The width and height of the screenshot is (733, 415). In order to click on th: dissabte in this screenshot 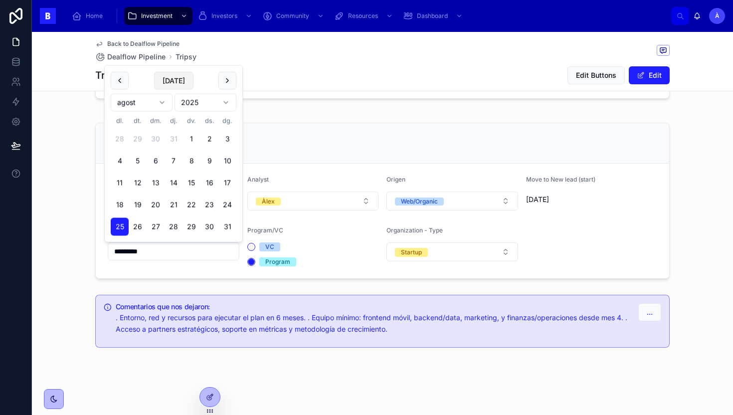, I will do `click(210, 121)`.